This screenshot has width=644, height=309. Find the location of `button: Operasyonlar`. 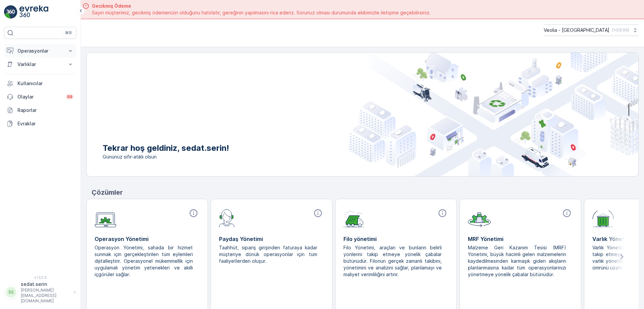

button: Operasyonlar is located at coordinates (40, 51).